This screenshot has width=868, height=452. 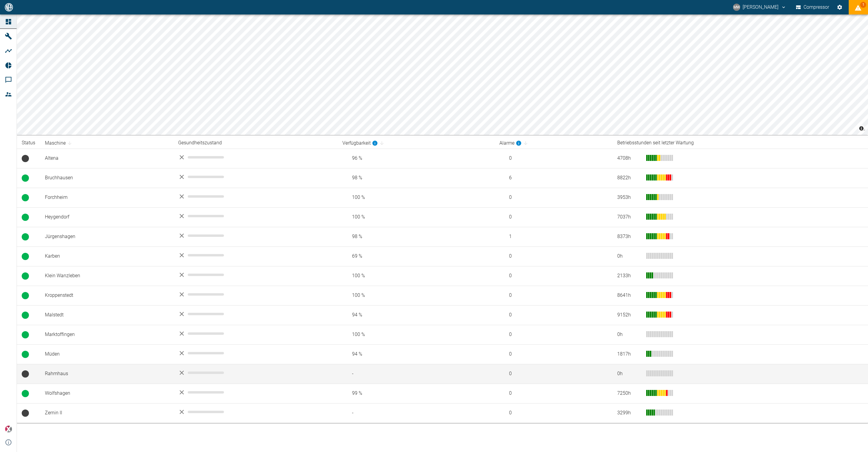 What do you see at coordinates (106, 237) in the screenshot?
I see `td: Jürgenshagen` at bounding box center [106, 237].